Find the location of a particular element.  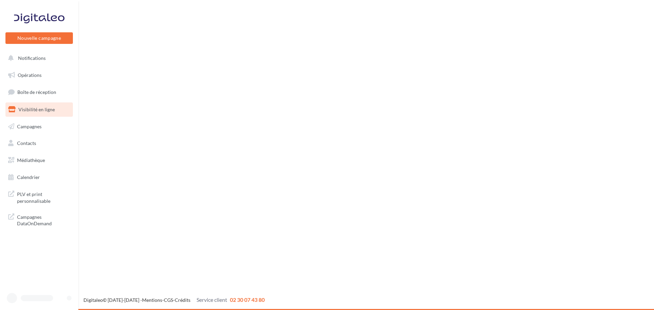

span: Calendrier is located at coordinates (28, 177).